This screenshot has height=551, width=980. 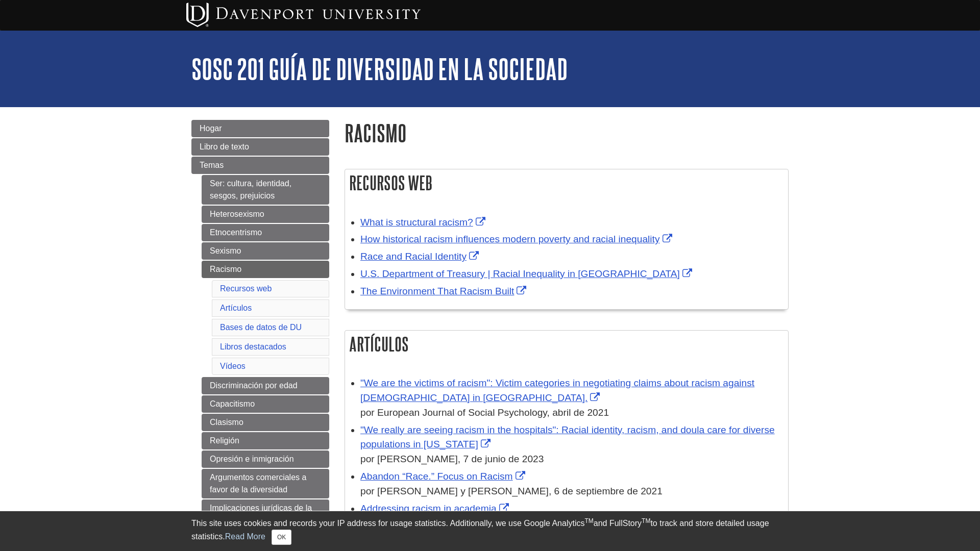 I want to click on a: Sexismo, so click(x=266, y=251).